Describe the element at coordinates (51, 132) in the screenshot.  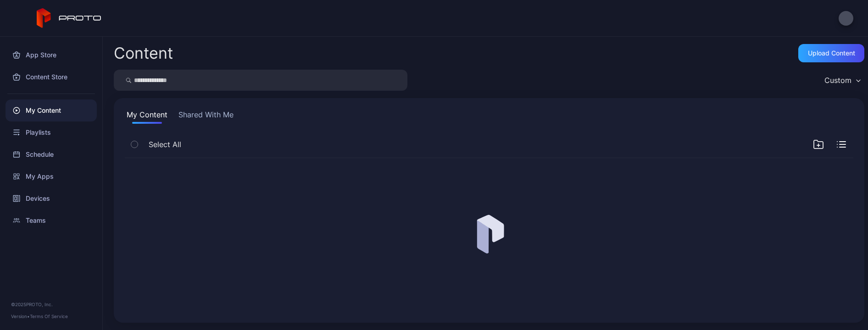
I see `div: Playlists` at that location.